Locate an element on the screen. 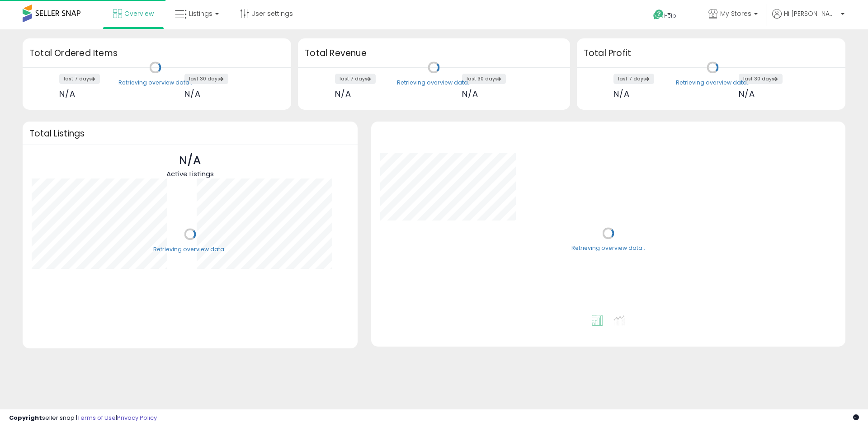  span: Help is located at coordinates (670, 15).